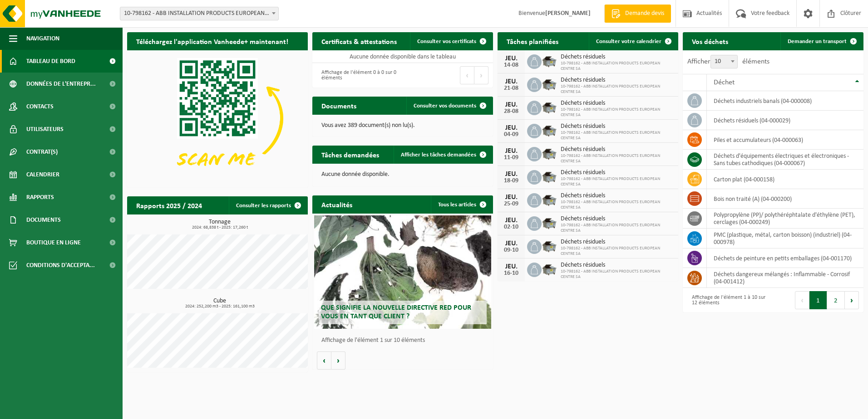  What do you see at coordinates (350, 154) in the screenshot?
I see `h2: Tâches demandées` at bounding box center [350, 154].